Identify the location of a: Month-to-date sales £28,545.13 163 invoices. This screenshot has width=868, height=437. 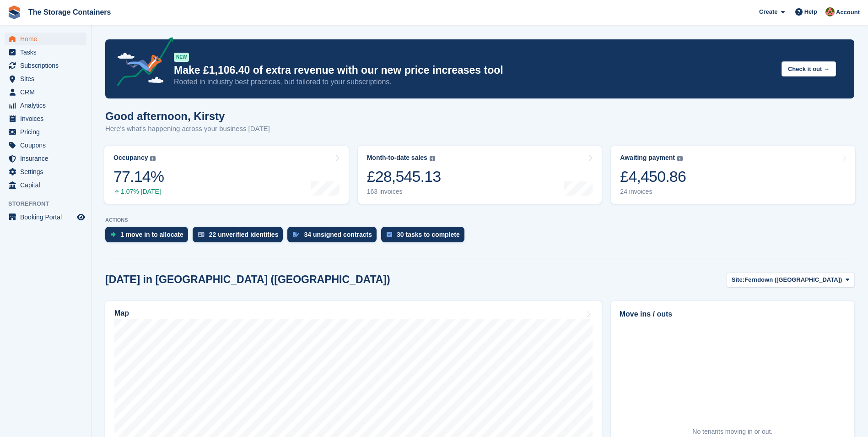
(480, 175).